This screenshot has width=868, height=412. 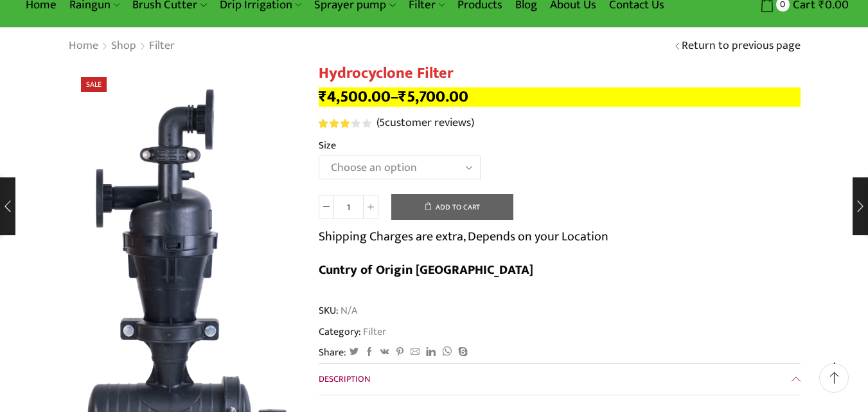 What do you see at coordinates (124, 46) in the screenshot?
I see `a: Shop` at bounding box center [124, 46].